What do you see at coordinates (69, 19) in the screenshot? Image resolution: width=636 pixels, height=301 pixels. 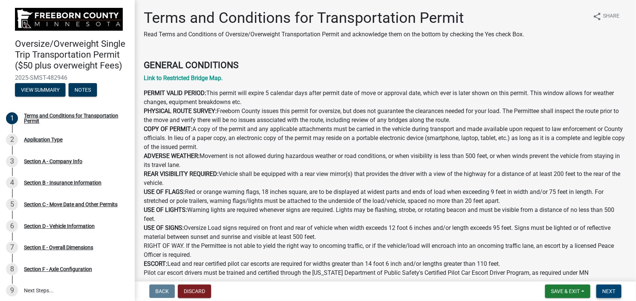 I see `img: Freeborn County, Minnesota` at bounding box center [69, 19].